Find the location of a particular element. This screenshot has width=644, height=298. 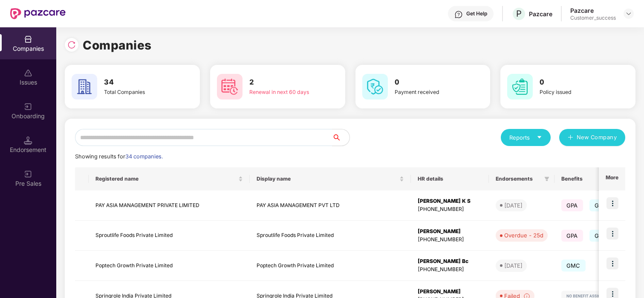

span: Showing results for is located at coordinates (119, 156).